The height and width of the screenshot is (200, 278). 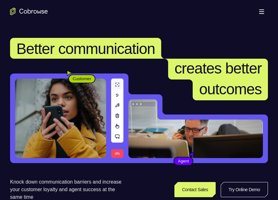 What do you see at coordinates (195, 189) in the screenshot?
I see `a: Contact Sales` at bounding box center [195, 189].